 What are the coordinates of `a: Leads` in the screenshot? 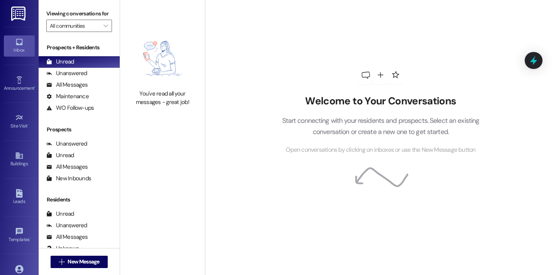 It's located at (19, 198).